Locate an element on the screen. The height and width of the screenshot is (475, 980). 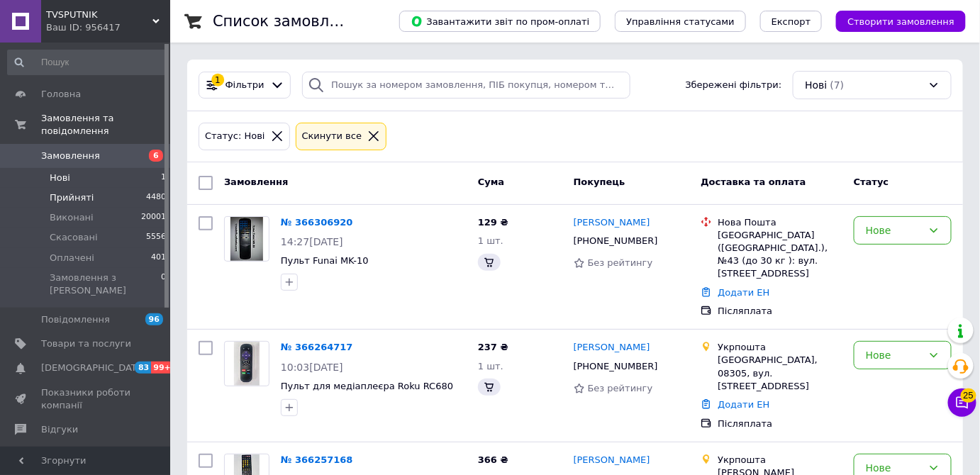
span: 5556 is located at coordinates (156, 238).